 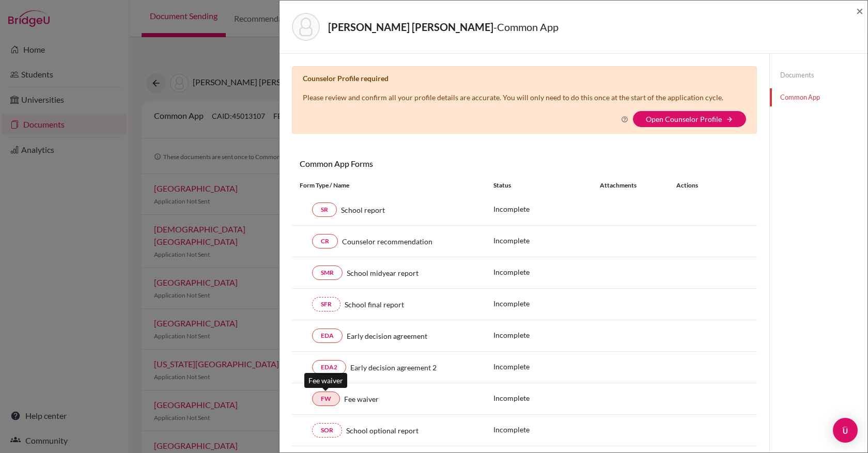 I want to click on div: Open Intercom Messenger, so click(x=846, y=430).